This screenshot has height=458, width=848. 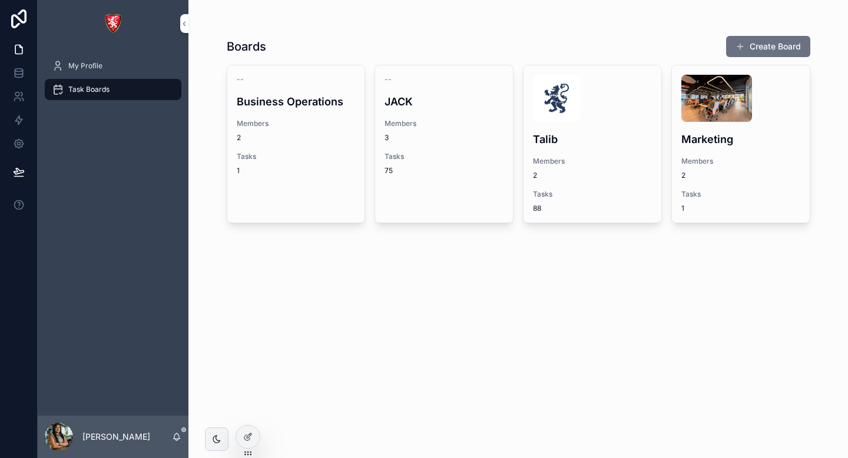 I want to click on span: 75, so click(x=388, y=171).